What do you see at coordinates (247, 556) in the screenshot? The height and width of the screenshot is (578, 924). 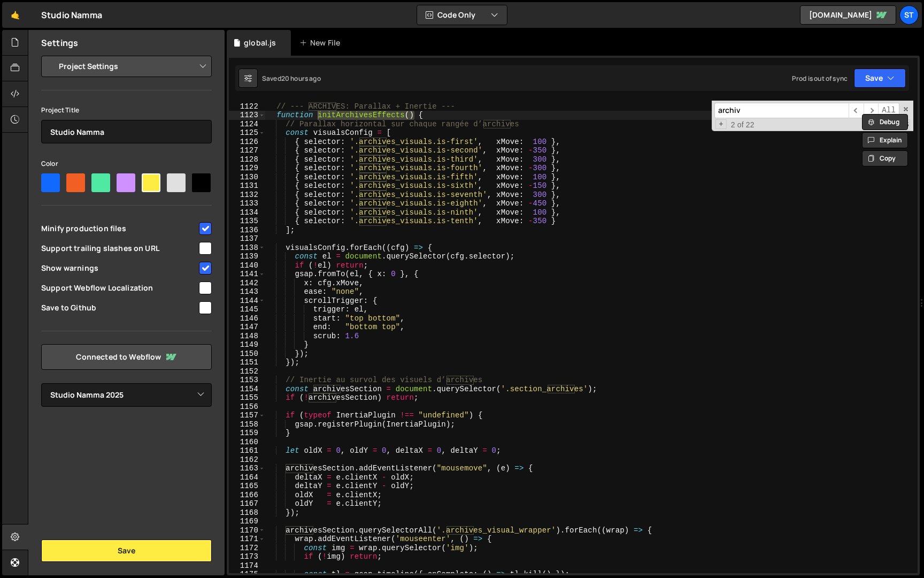 I see `div: 1173` at bounding box center [247, 556].